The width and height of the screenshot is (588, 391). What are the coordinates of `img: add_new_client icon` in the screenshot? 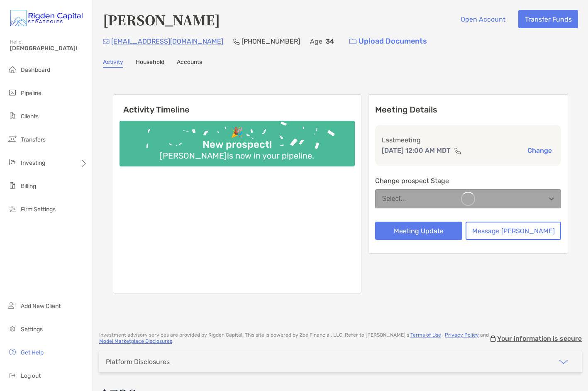 It's located at (13, 305).